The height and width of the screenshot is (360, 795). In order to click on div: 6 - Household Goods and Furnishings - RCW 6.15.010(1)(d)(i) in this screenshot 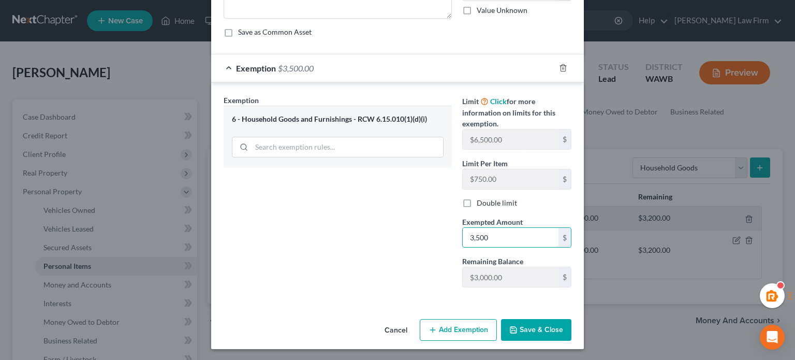, I will do `click(337, 119)`.